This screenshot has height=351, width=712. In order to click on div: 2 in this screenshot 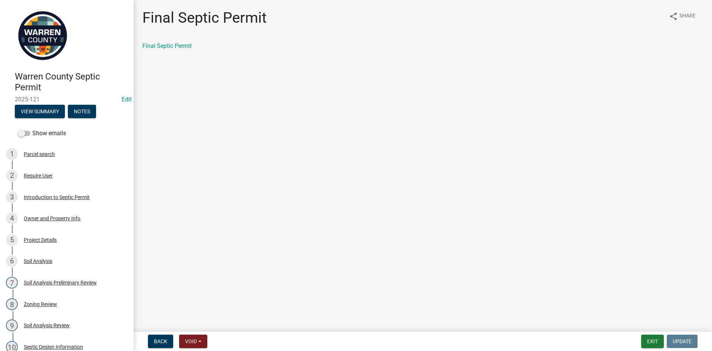, I will do `click(12, 175)`.